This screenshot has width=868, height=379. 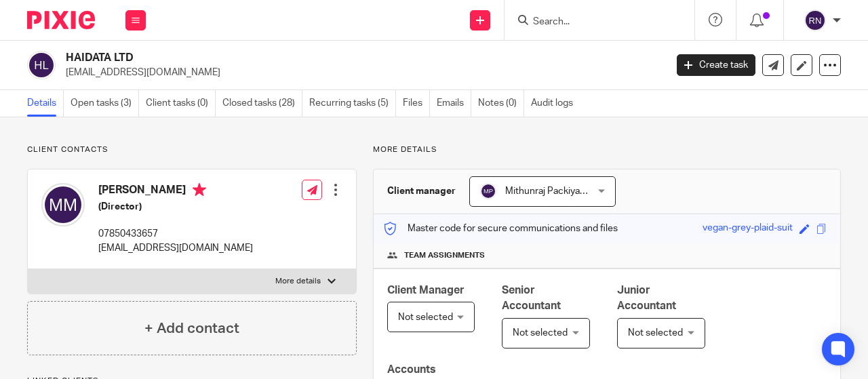 What do you see at coordinates (192, 150) in the screenshot?
I see `p: Client contacts` at bounding box center [192, 150].